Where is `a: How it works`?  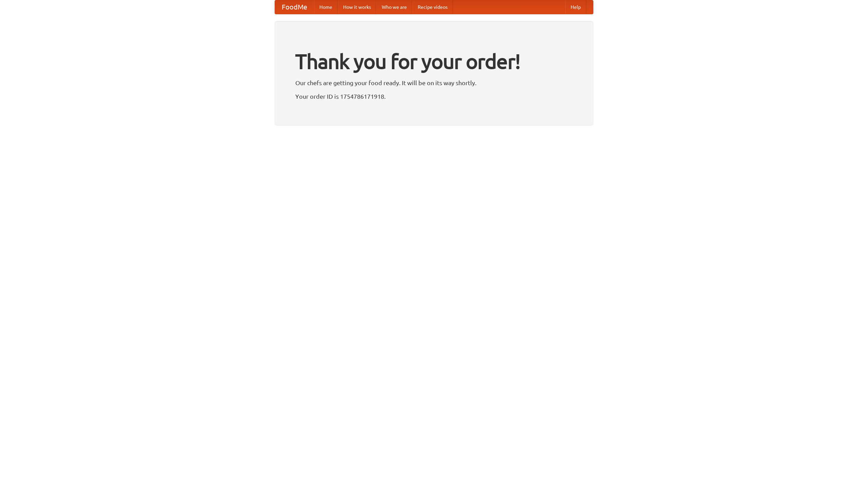 a: How it works is located at coordinates (357, 7).